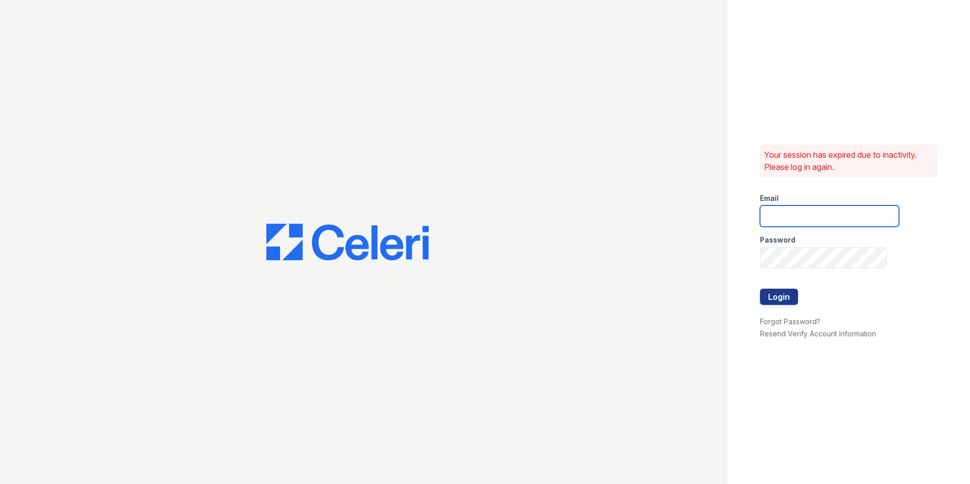 The height and width of the screenshot is (484, 970). Describe the element at coordinates (778, 240) in the screenshot. I see `label: Password` at that location.